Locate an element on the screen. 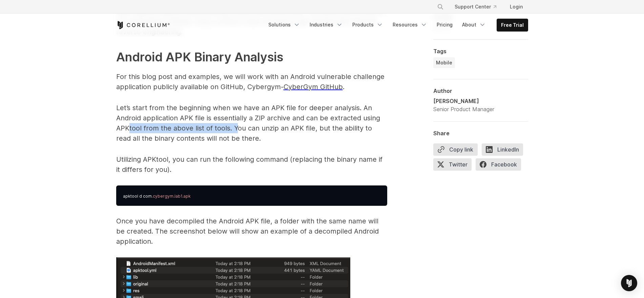 The width and height of the screenshot is (644, 298). a: Products is located at coordinates (368, 25).